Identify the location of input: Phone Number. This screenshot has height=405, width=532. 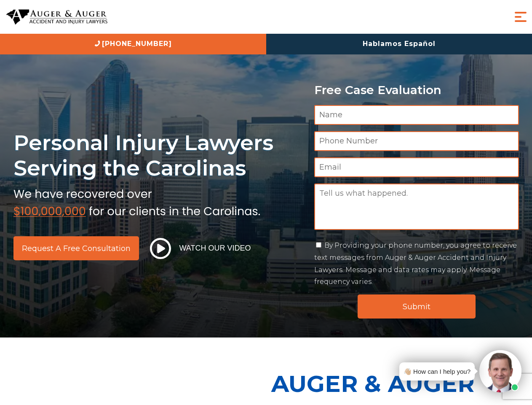
(417, 141).